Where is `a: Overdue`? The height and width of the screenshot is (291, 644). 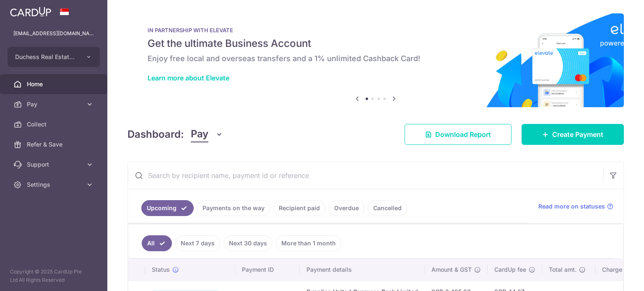
a: Overdue is located at coordinates (346, 208).